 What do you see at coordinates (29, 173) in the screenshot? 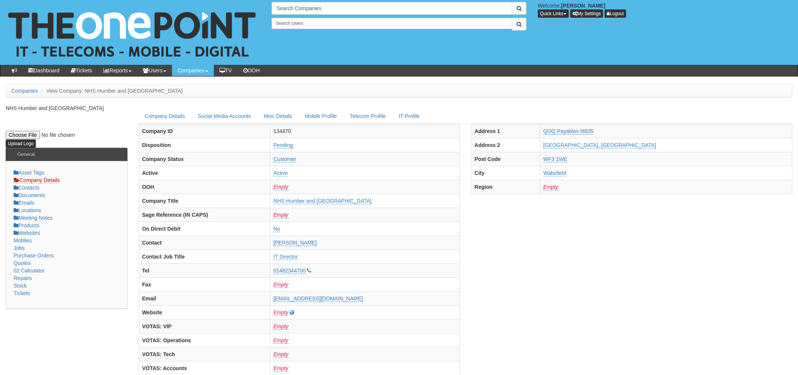
I see `a: Asset Tags` at bounding box center [29, 173].